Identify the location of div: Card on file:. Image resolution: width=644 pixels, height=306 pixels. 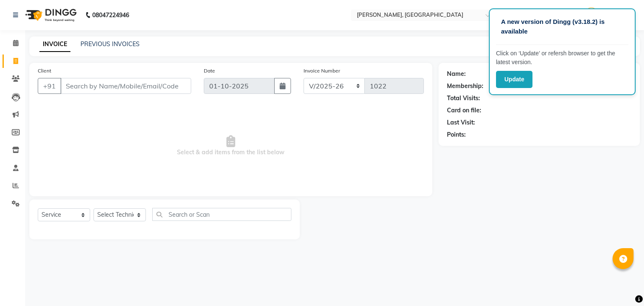
(464, 110).